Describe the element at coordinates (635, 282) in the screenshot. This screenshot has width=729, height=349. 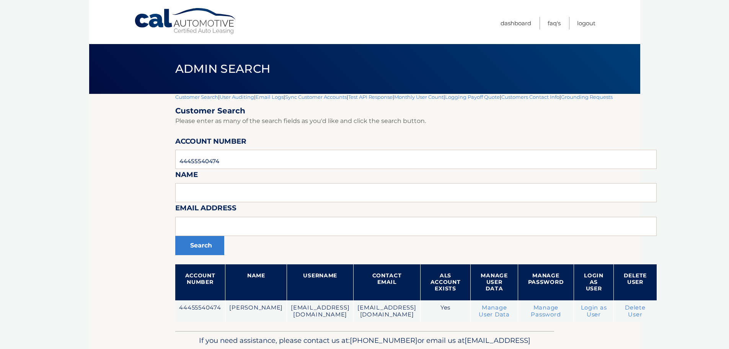
I see `th: Delete User` at that location.